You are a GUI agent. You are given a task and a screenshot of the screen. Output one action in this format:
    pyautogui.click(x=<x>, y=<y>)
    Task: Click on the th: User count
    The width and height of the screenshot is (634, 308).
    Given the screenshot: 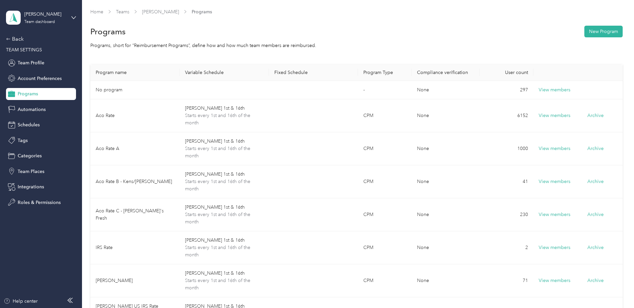 What is the action you would take?
    pyautogui.click(x=506, y=73)
    